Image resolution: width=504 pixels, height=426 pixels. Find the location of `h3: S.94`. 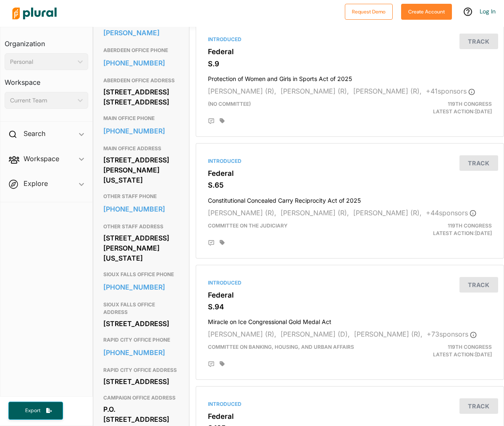

h3: S.94 is located at coordinates (350, 307).